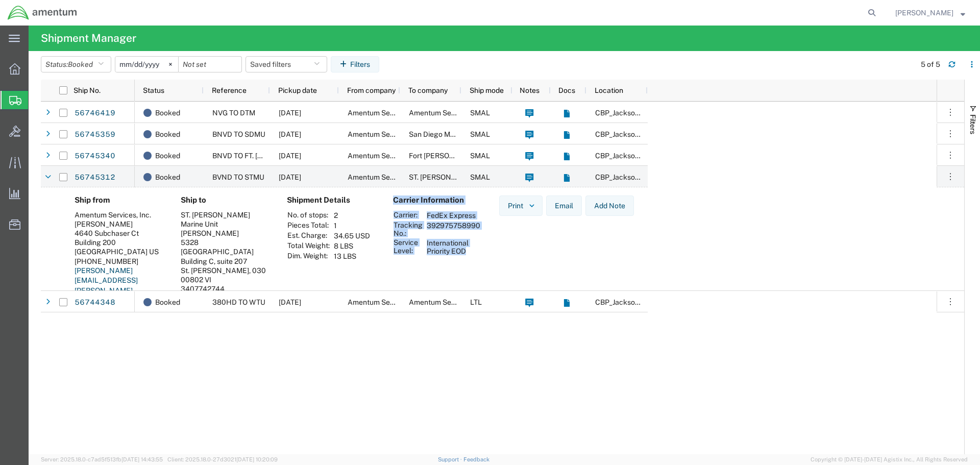 The image size is (980, 465). What do you see at coordinates (408, 215) in the screenshot?
I see `th: Carrier:` at bounding box center [408, 215].